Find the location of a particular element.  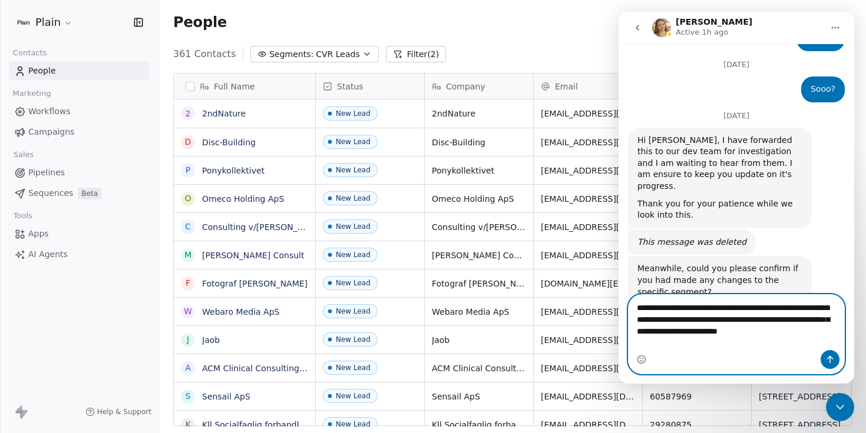

span: Segments: is located at coordinates (291, 54).